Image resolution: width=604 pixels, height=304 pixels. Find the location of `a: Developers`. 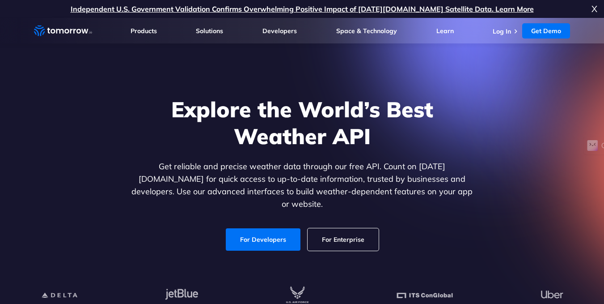

a: Developers is located at coordinates (279, 31).